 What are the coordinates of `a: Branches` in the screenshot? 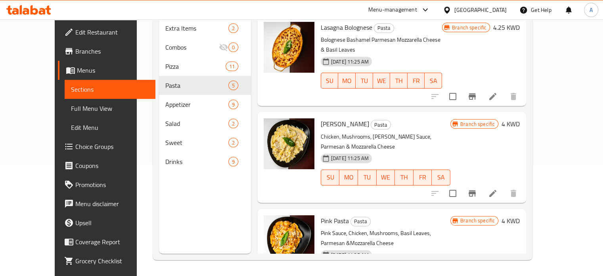 It's located at (107, 51).